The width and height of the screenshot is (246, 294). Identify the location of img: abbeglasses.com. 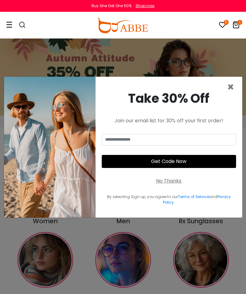
(122, 25).